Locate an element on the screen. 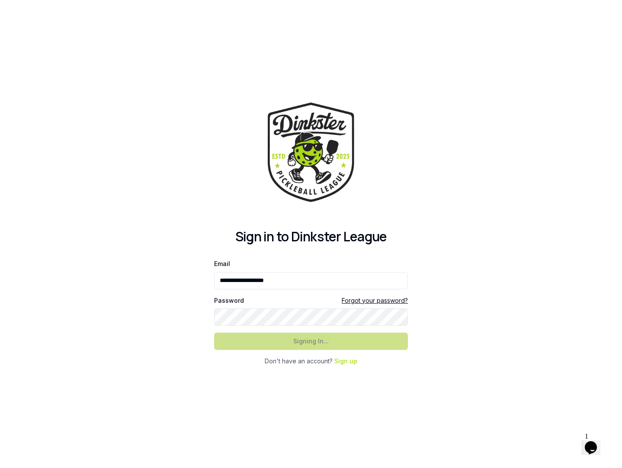 This screenshot has width=622, height=468. h2: Sign in to Dinkster League is located at coordinates (311, 237).